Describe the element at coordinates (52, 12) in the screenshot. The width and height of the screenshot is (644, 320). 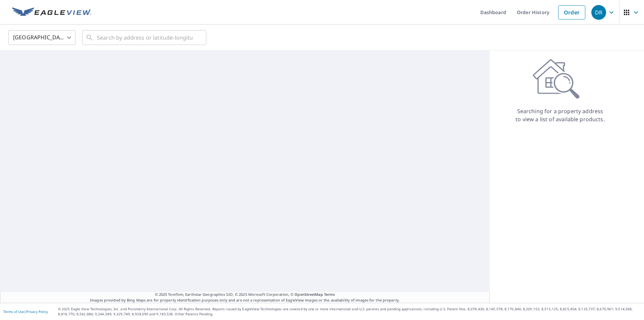
I see `img: EV Logo` at that location.